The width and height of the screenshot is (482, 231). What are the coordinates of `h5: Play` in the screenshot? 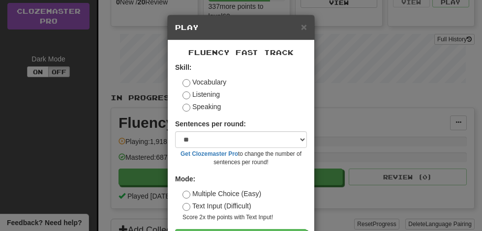 It's located at (241, 28).